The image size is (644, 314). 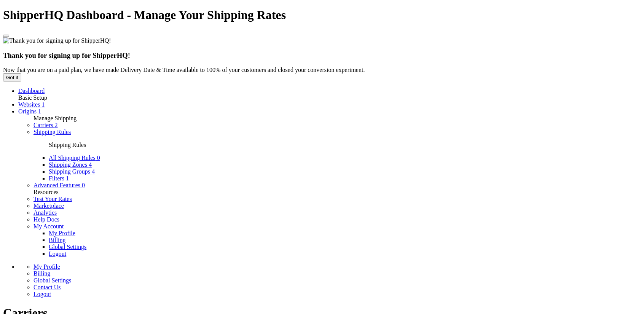 What do you see at coordinates (74, 158) in the screenshot?
I see `a: All Shipping Rules 0` at bounding box center [74, 158].